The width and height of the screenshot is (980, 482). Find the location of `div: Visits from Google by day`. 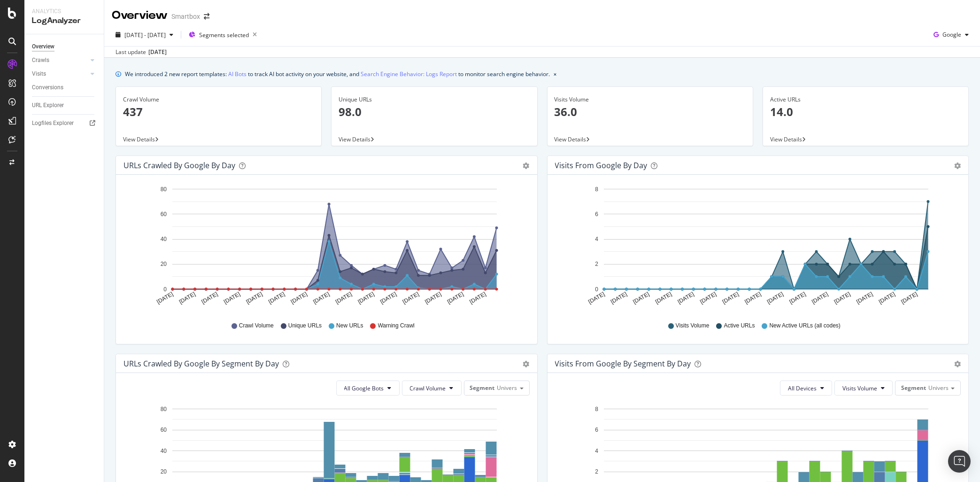

div: Visits from Google by day is located at coordinates (601, 165).